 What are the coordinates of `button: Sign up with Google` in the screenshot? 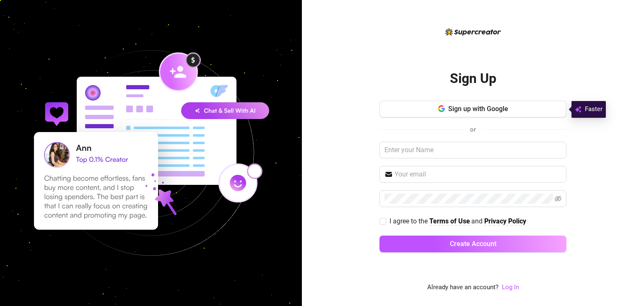 It's located at (473, 109).